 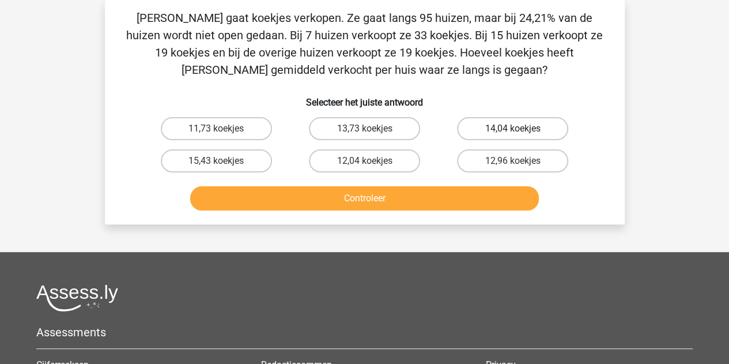 What do you see at coordinates (364, 161) in the screenshot?
I see `label: 12,04 koekjes` at bounding box center [364, 161].